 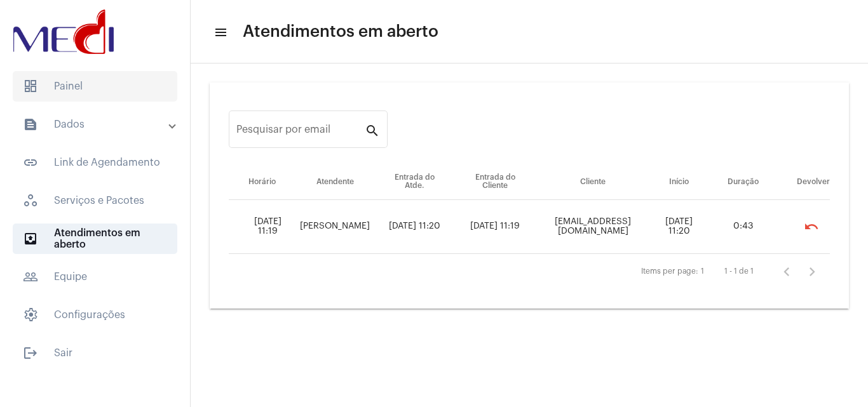 What do you see at coordinates (739, 271) in the screenshot?
I see `div: 1 - 1 de 1` at bounding box center [739, 271].